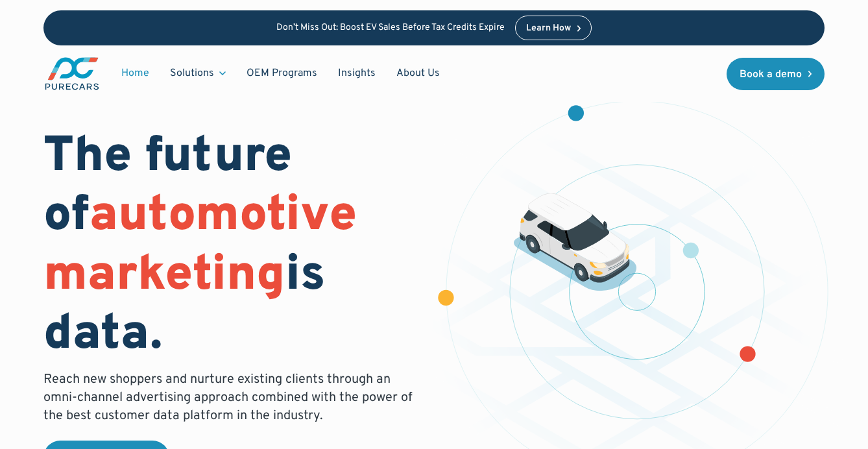 The width and height of the screenshot is (868, 449). What do you see at coordinates (200, 246) in the screenshot?
I see `span: automotive marketing` at bounding box center [200, 246].